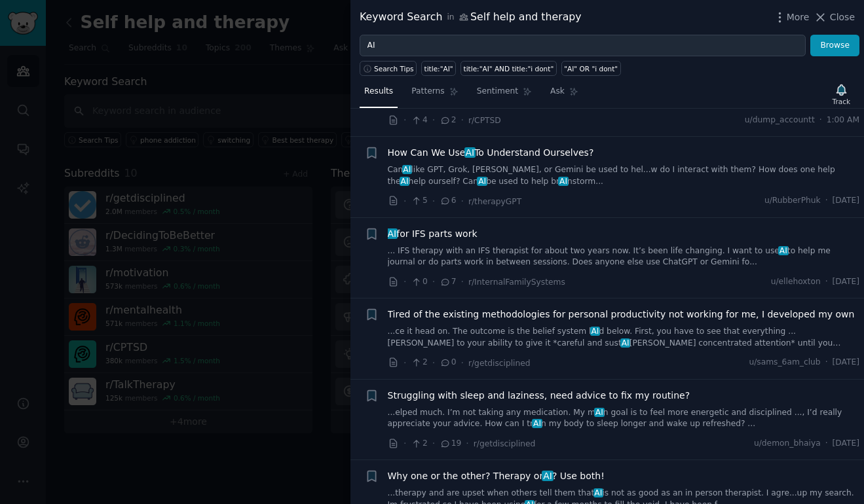 This screenshot has height=504, width=864. Describe the element at coordinates (620, 314) in the screenshot. I see `a: Tired of the existing methodologies for personal productivity not working for me, I developed my own` at that location.